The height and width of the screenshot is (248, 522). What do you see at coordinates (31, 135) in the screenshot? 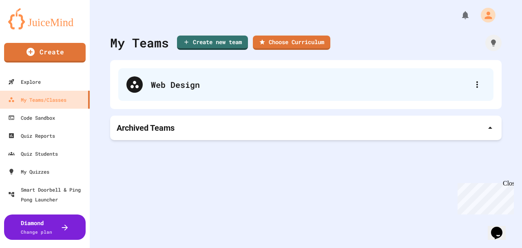
I see `div: Quiz Reports` at bounding box center [31, 135].